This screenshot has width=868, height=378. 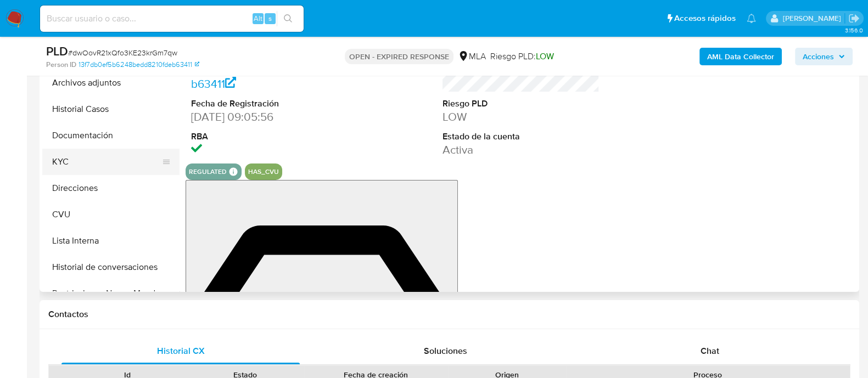 What do you see at coordinates (853, 30) in the screenshot?
I see `span: 3.156.0` at bounding box center [853, 30].